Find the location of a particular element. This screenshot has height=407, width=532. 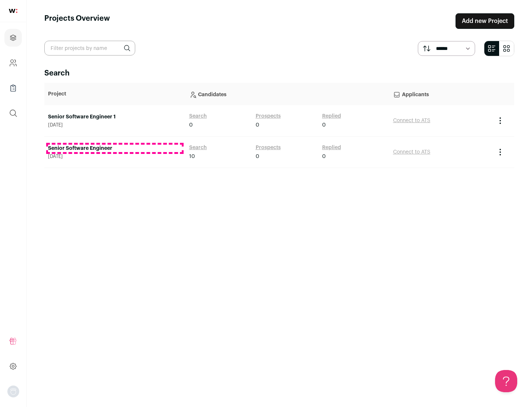

p: Project is located at coordinates (114, 94).